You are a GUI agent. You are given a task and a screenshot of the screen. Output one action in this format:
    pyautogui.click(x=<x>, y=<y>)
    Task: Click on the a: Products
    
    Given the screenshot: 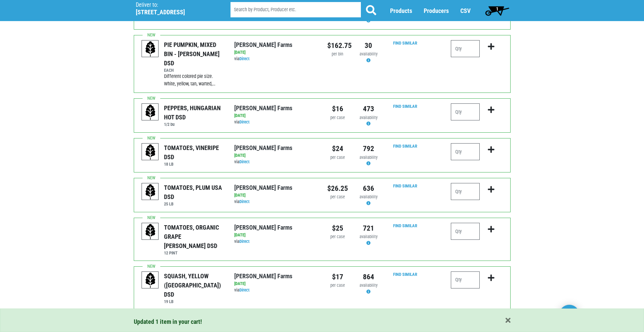 What is the action you would take?
    pyautogui.click(x=401, y=10)
    